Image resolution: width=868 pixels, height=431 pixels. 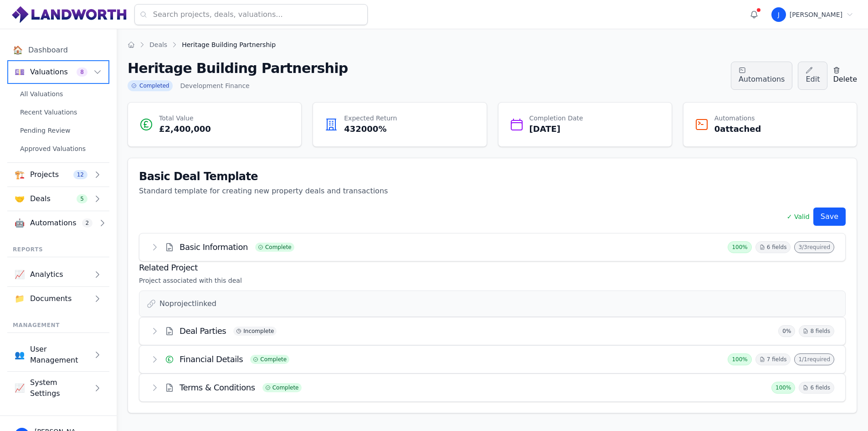 I want to click on button: 👥User Management, so click(x=58, y=355).